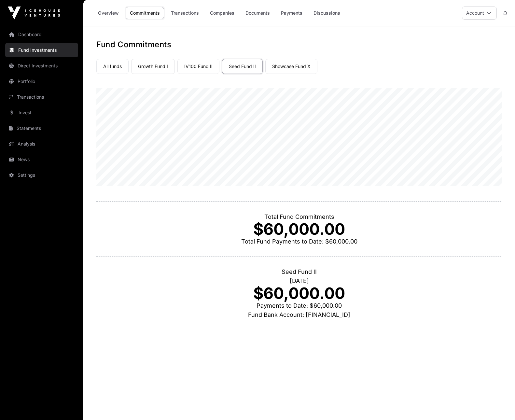  What do you see at coordinates (153, 66) in the screenshot?
I see `a: Growth Fund I` at bounding box center [153, 66].